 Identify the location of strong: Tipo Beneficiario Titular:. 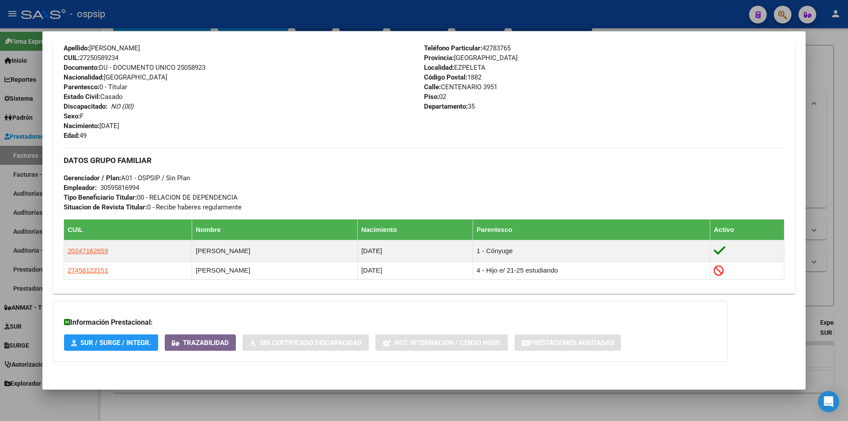
(100, 197).